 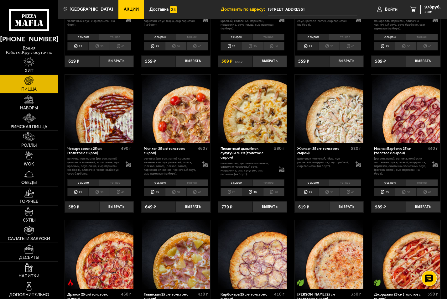 What do you see at coordinates (29, 220) in the screenshot?
I see `span: Супы` at bounding box center [29, 220].